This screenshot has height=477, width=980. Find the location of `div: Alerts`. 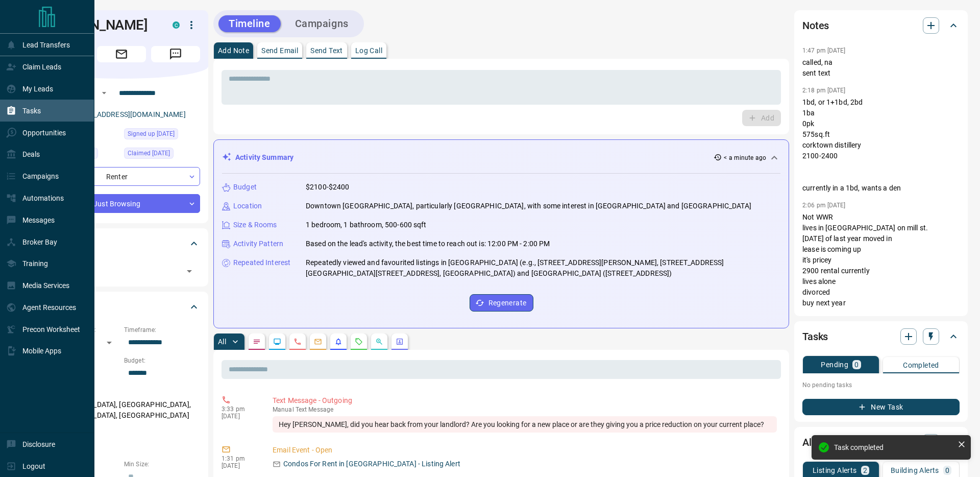

div: Alerts is located at coordinates (881, 443).